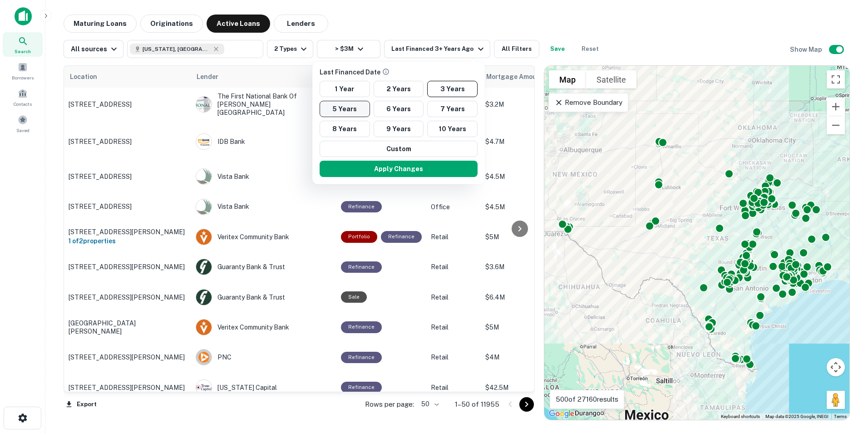 The width and height of the screenshot is (868, 433). What do you see at coordinates (399, 149) in the screenshot?
I see `button: Custom` at bounding box center [399, 149].